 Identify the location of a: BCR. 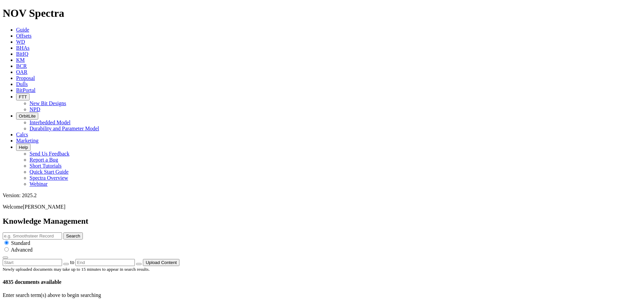
(22, 66).